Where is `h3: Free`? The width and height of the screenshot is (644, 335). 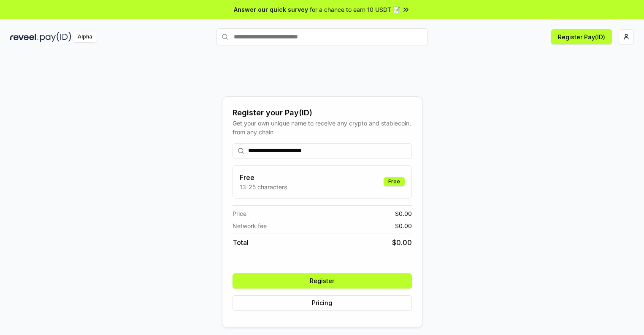
h3: Free is located at coordinates (263, 177).